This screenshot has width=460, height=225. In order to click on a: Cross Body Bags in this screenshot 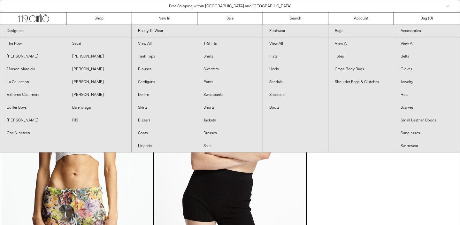, I will do `click(361, 69)`.